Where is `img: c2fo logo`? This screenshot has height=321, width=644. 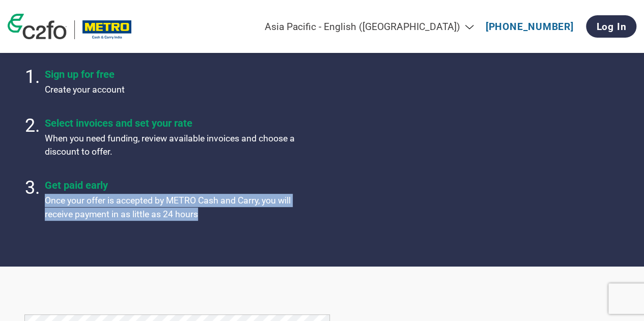
img: c2fo logo is located at coordinates (37, 27).